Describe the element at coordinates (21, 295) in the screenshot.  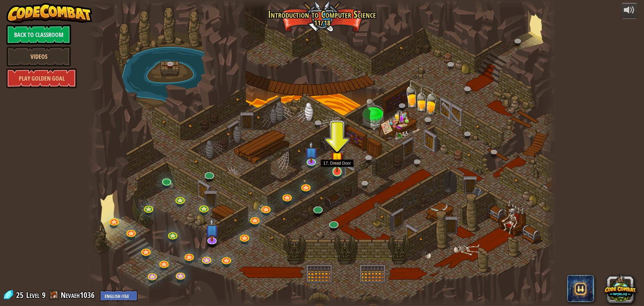
I see `span: 25` at that location.